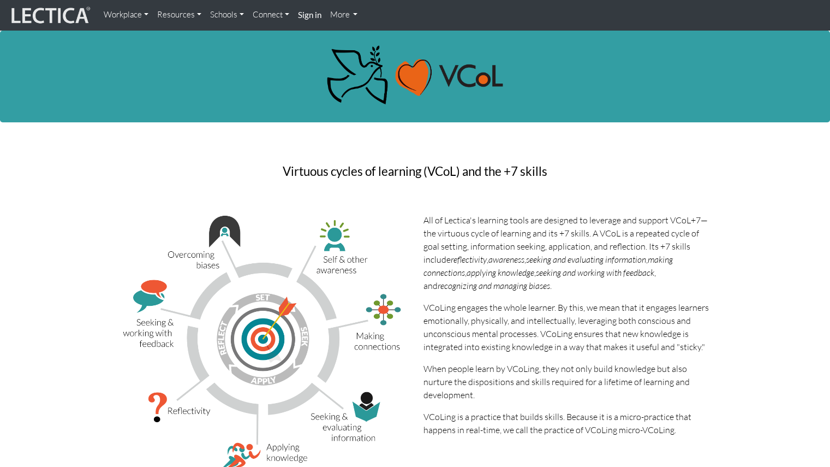 Image resolution: width=830 pixels, height=467 pixels. Describe the element at coordinates (566, 423) in the screenshot. I see `p: VCoLing is a practice that builds skills. Because it is a micro-practice that happens in real-tim...` at that location.